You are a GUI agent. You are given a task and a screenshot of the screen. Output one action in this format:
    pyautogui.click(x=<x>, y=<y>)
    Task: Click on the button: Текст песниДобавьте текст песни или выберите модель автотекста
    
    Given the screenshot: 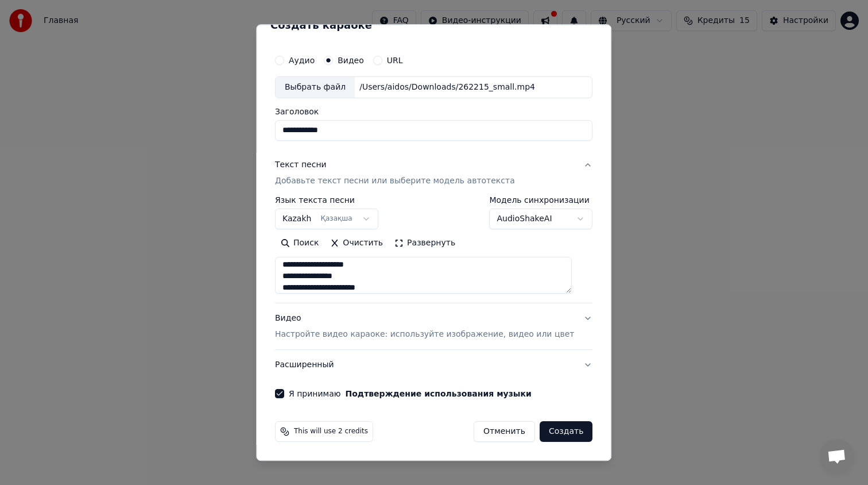 What is the action you would take?
    pyautogui.click(x=433, y=173)
    